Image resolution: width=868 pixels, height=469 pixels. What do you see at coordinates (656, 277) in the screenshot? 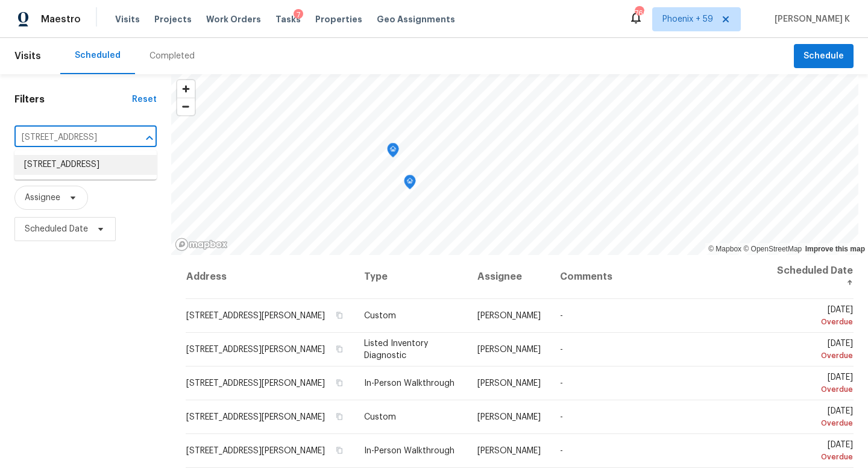
I see `th: Comments` at bounding box center [656, 277].